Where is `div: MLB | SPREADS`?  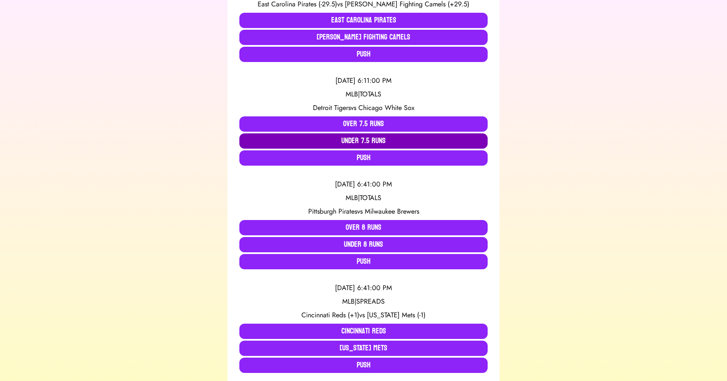
div: MLB | SPREADS is located at coordinates (364, 302).